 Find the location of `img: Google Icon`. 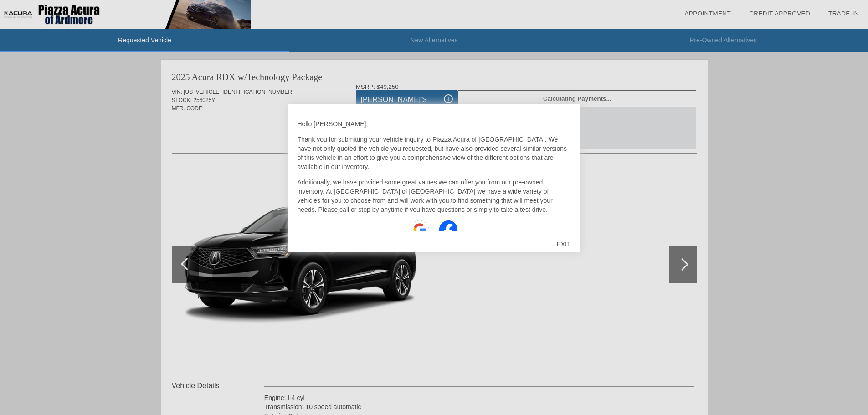

img: Google Icon is located at coordinates (419, 230).